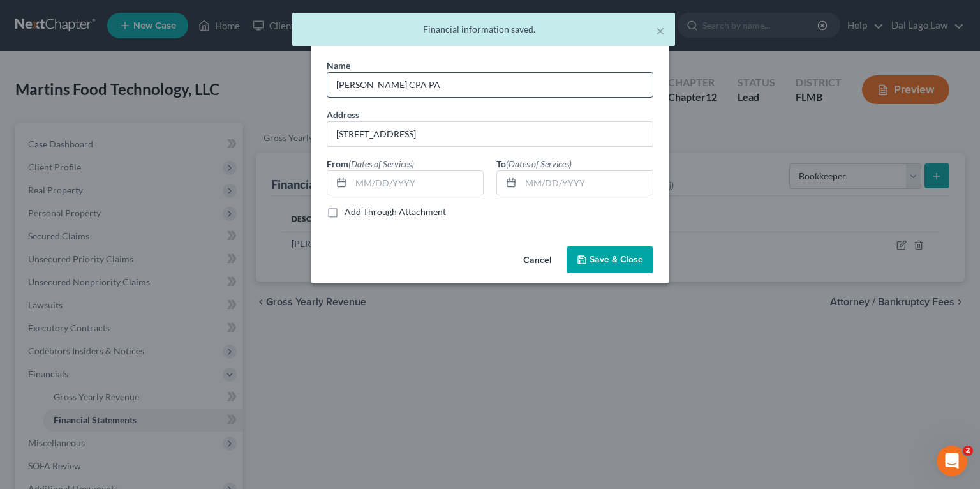 This screenshot has width=980, height=489. I want to click on label: From, so click(370, 163).